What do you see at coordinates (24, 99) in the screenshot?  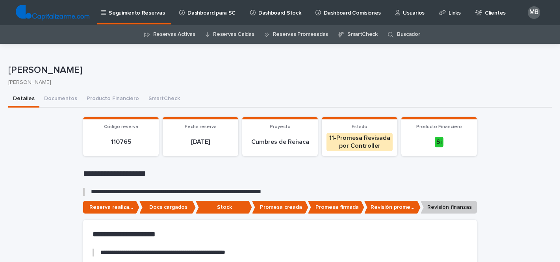 I see `button: Detalles` at bounding box center [24, 99].